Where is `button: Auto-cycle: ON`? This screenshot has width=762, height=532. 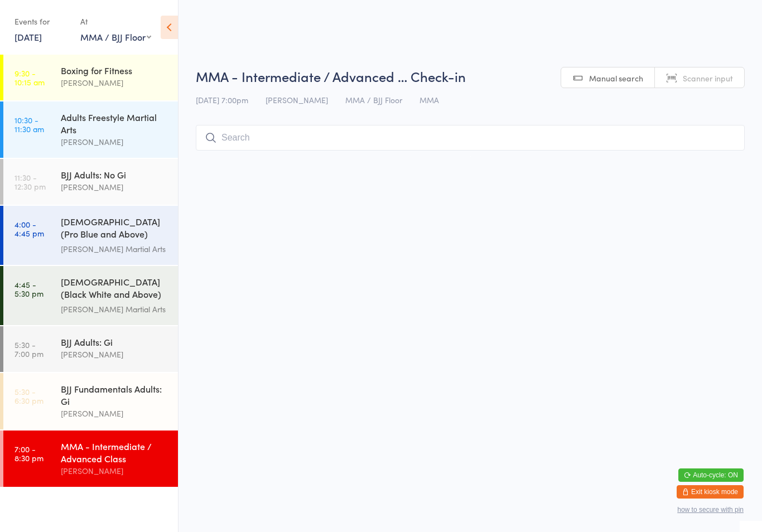 button: Auto-cycle: ON is located at coordinates (711, 475).